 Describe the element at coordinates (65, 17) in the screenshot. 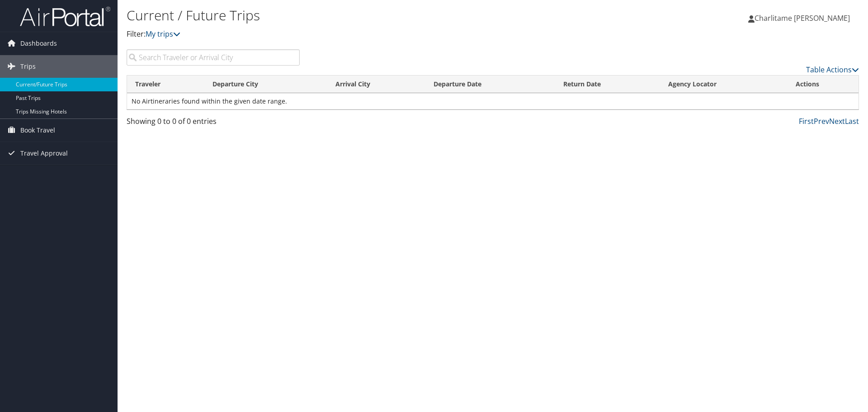

I see `img: airportal-logo.png` at that location.